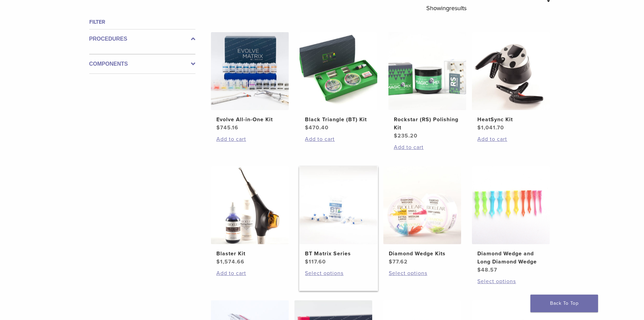  Describe the element at coordinates (338, 119) in the screenshot. I see `h2: Black Triangle (BT) Kit` at that location.